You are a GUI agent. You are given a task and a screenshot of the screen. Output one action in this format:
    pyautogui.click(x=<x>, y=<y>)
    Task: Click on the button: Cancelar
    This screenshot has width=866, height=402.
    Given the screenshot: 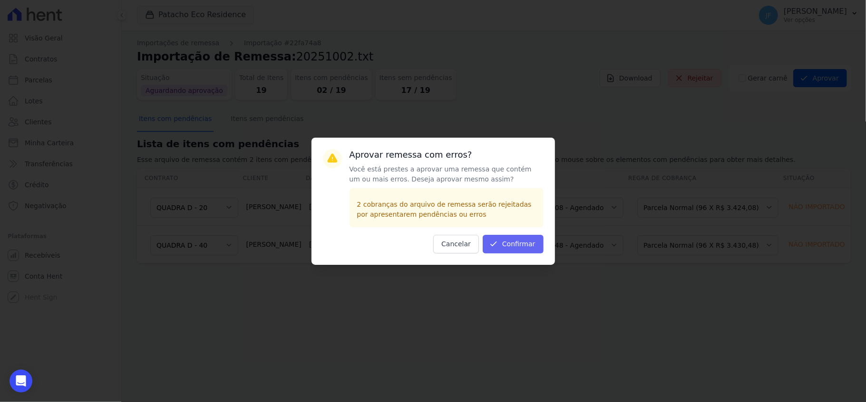 What is the action you would take?
    pyautogui.click(x=456, y=244)
    